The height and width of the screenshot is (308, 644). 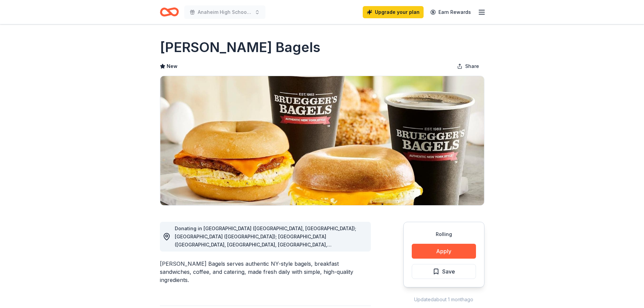 What do you see at coordinates (444, 234) in the screenshot?
I see `div: Rolling` at bounding box center [444, 234].